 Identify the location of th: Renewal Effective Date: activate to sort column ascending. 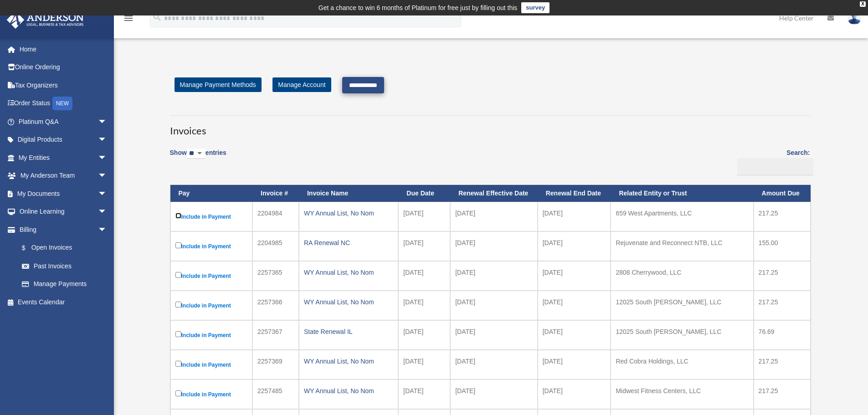
(494, 193).